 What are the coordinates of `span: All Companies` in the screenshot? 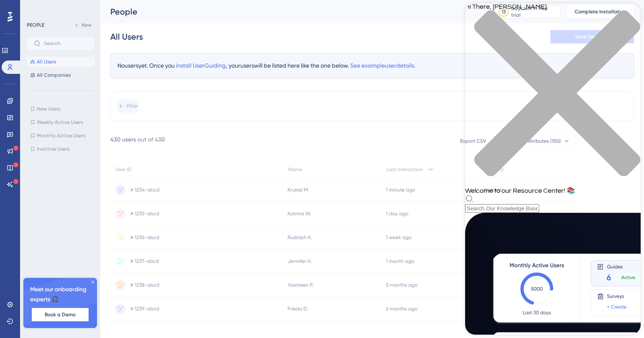 It's located at (53, 75).